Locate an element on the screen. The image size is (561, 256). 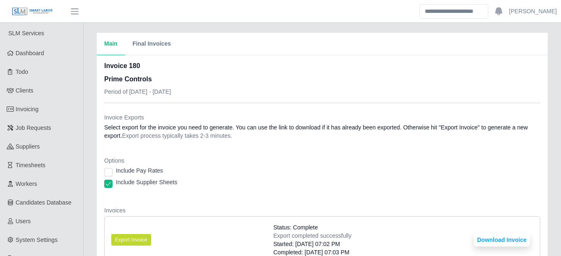
div: Export completed successfully is located at coordinates (312, 236).